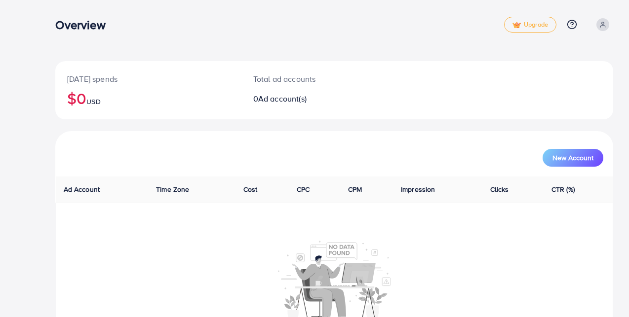 The height and width of the screenshot is (317, 629). Describe the element at coordinates (311, 79) in the screenshot. I see `p: Total ad accounts` at that location.